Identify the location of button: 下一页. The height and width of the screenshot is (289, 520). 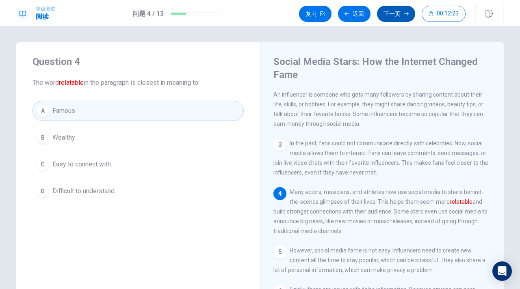
(396, 14).